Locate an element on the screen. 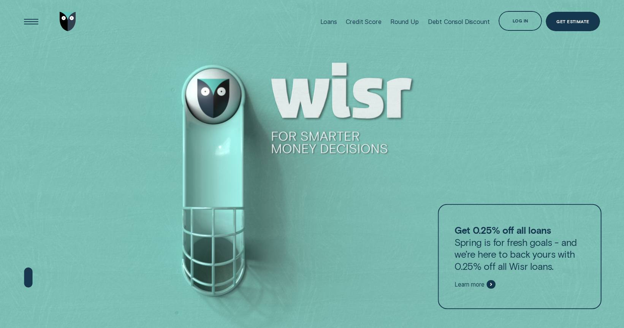 The height and width of the screenshot is (328, 624). button: Log in is located at coordinates (521, 21).